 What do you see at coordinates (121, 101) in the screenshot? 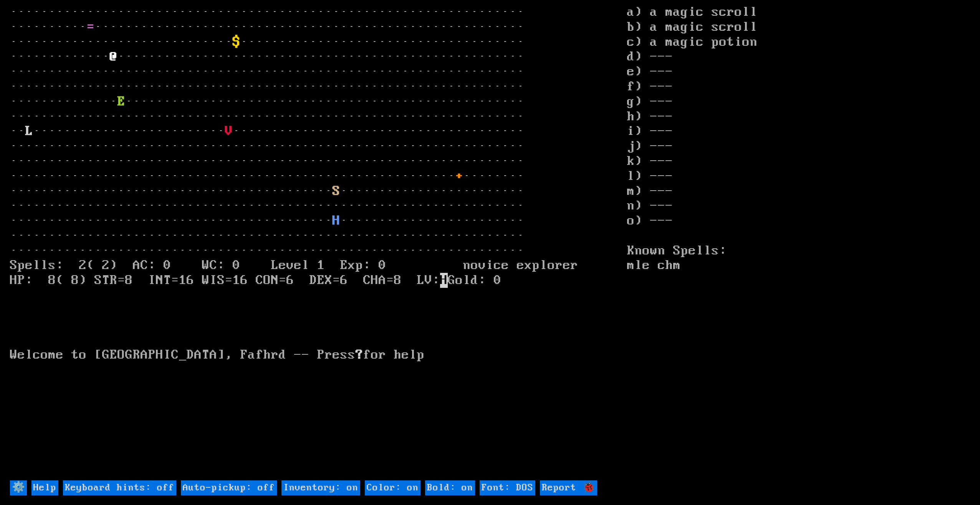
I see `font: E` at bounding box center [121, 101].